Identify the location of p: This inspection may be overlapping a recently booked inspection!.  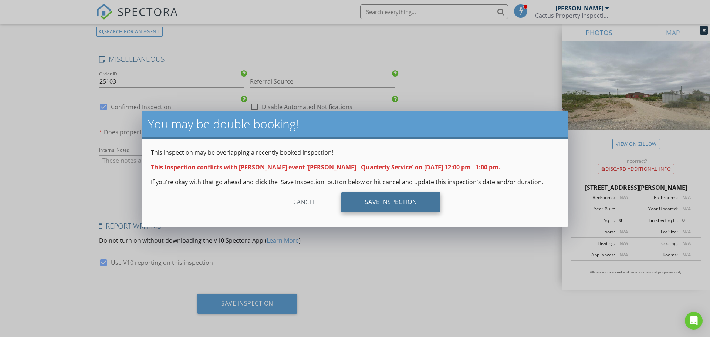
(355, 152).